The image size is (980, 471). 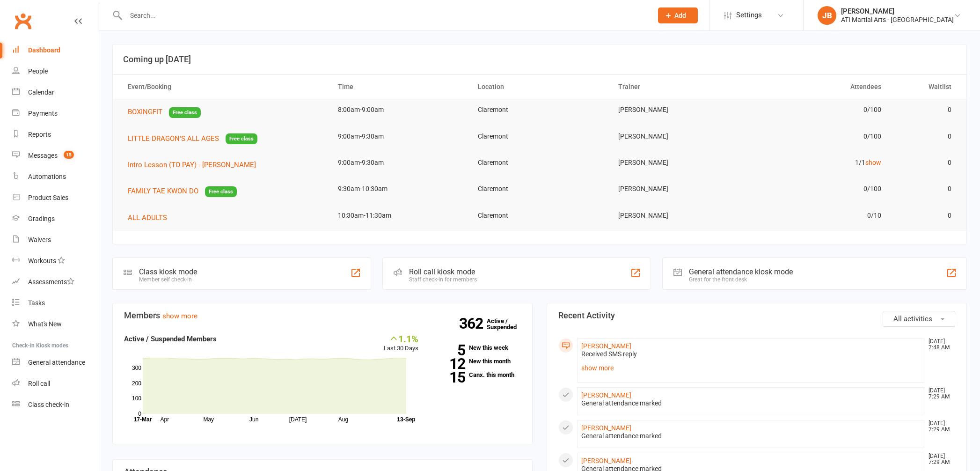 What do you see at coordinates (42, 260) in the screenshot?
I see `div: Workouts` at bounding box center [42, 260].